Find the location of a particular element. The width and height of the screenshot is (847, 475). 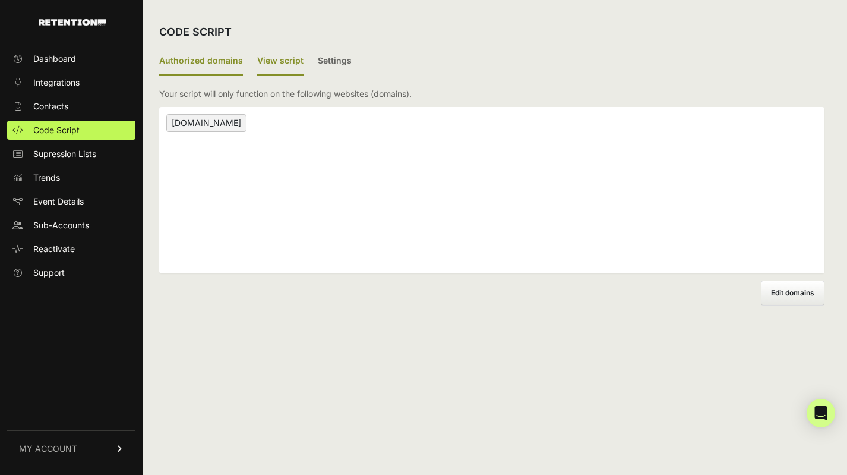

a: Event Details is located at coordinates (71, 201).